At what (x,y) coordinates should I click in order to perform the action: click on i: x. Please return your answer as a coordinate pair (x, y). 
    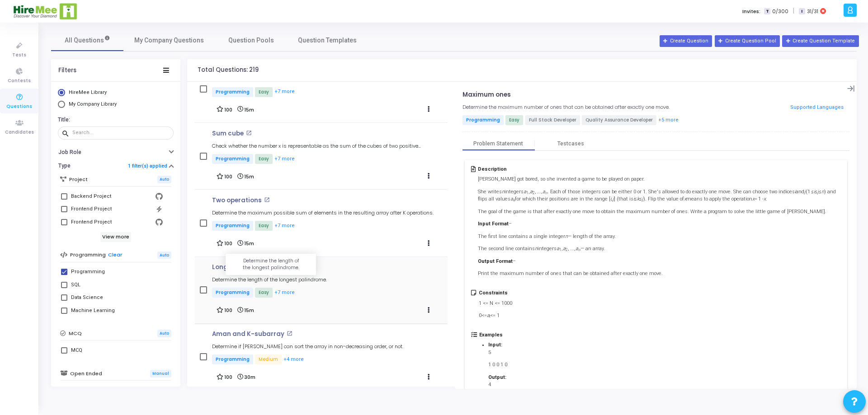
    Looking at the image, I should click on (764, 199).